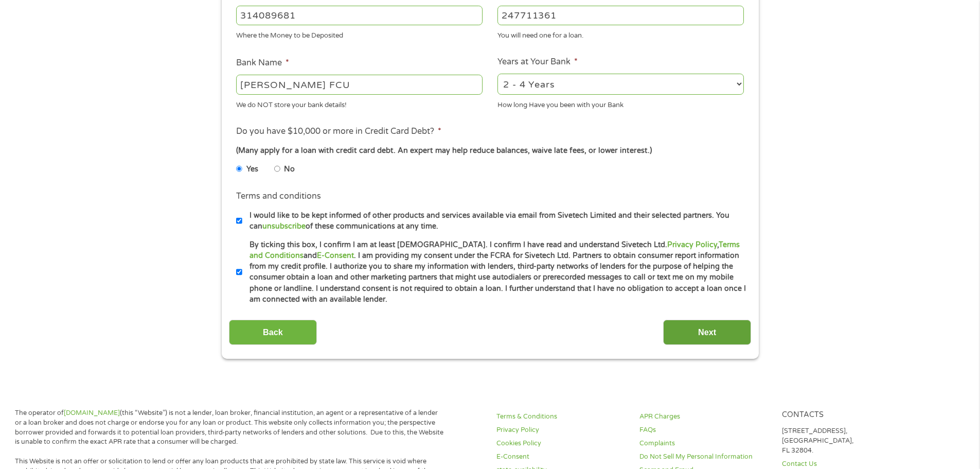 This screenshot has height=469, width=980. Describe the element at coordinates (538, 61) in the screenshot. I see `label: Years at Your Bank` at that location.